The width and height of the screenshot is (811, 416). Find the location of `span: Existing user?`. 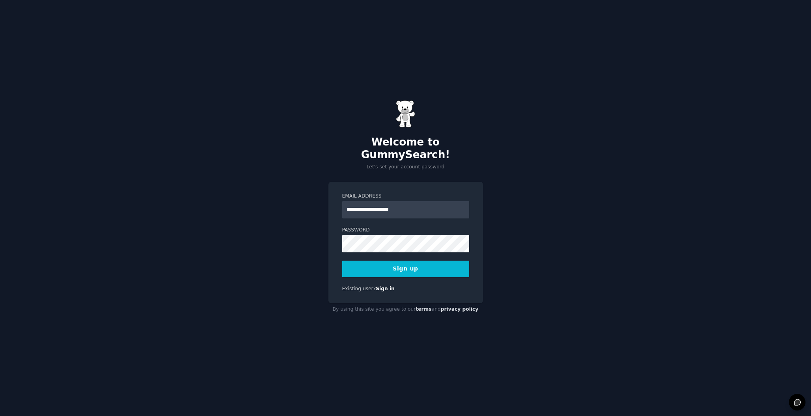

span: Existing user? is located at coordinates (359, 288).